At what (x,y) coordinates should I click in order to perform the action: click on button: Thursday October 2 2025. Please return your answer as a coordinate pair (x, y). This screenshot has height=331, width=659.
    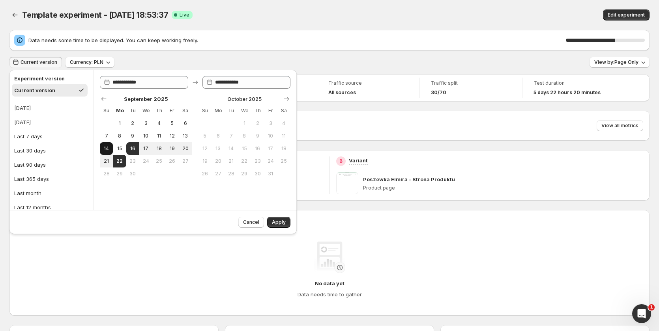
    Looking at the image, I should click on (257, 124).